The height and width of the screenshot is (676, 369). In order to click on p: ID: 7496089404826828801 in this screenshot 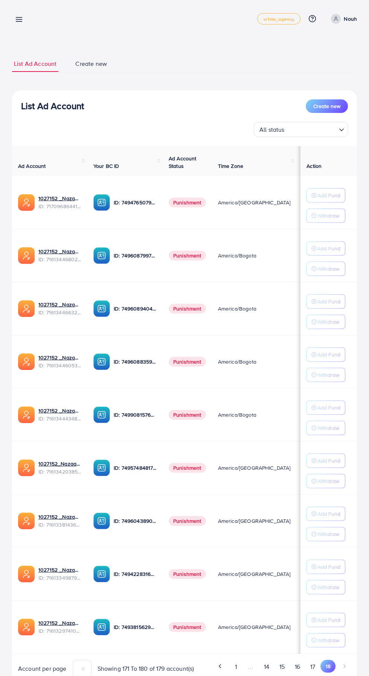, I will do `click(135, 309)`.